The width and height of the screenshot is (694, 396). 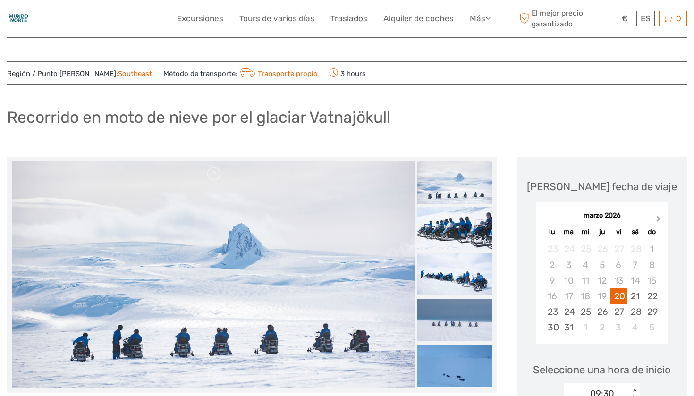 What do you see at coordinates (651, 327) in the screenshot?
I see `div: Choose domingo, 5 de abril de 2026` at bounding box center [651, 327].